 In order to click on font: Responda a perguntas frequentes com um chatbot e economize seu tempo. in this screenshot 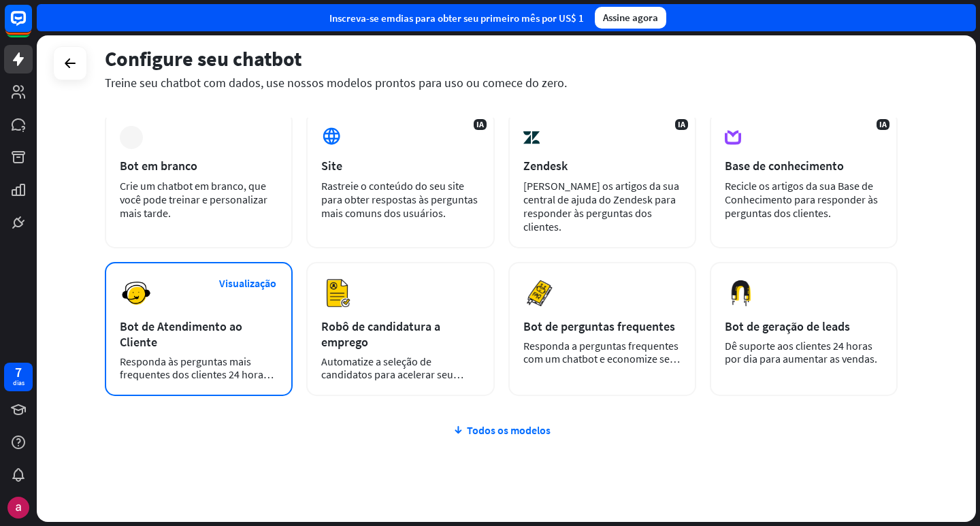, I will do `click(602, 359)`.